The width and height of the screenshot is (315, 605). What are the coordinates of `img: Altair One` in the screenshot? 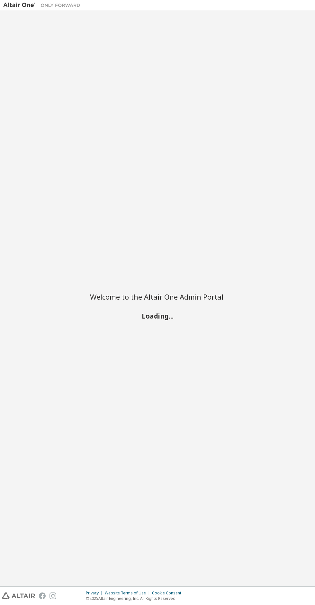 It's located at (43, 5).